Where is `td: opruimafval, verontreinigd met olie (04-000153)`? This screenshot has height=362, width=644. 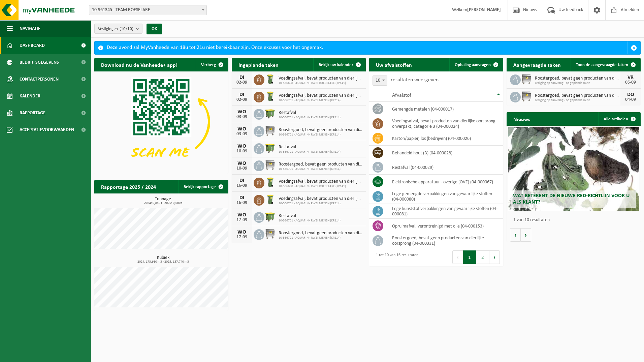 td: opruimafval, verontreinigd met olie (04-000153) is located at coordinates (445, 226).